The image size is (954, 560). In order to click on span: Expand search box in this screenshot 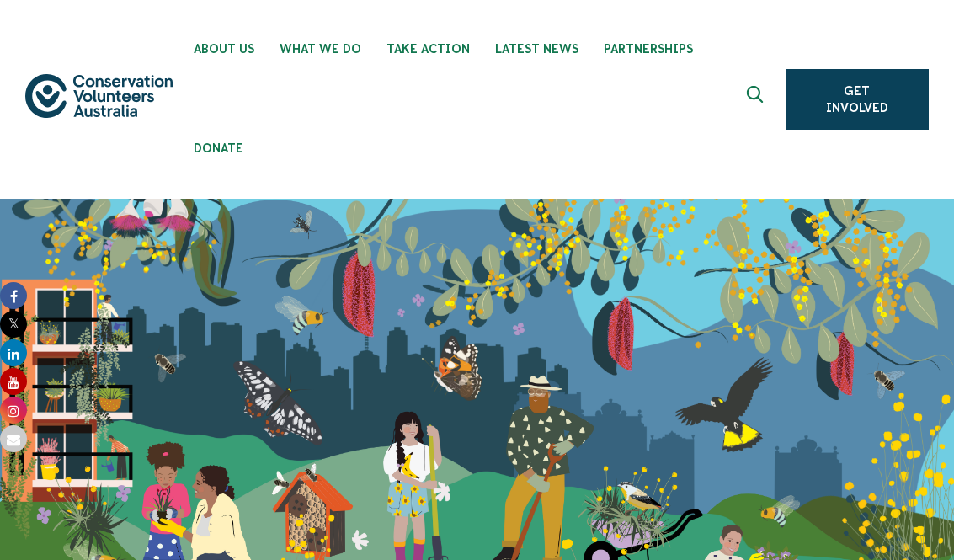, I will do `click(756, 100)`.